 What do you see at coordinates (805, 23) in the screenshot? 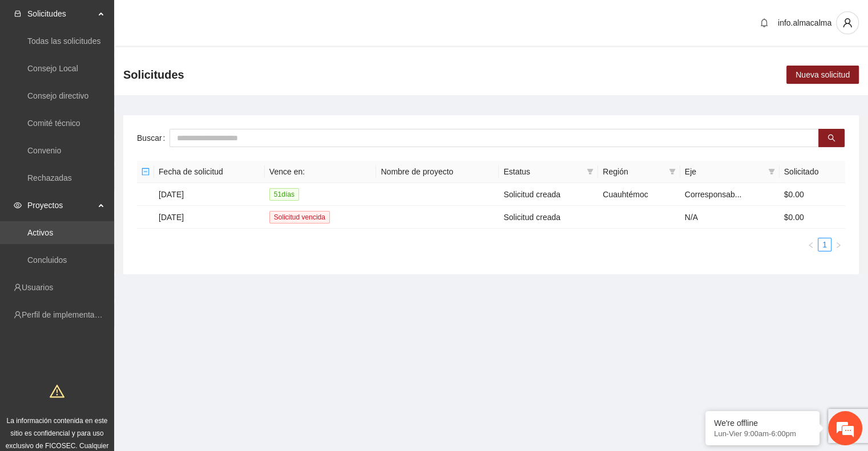
I see `span: info.almacalma` at bounding box center [805, 23].